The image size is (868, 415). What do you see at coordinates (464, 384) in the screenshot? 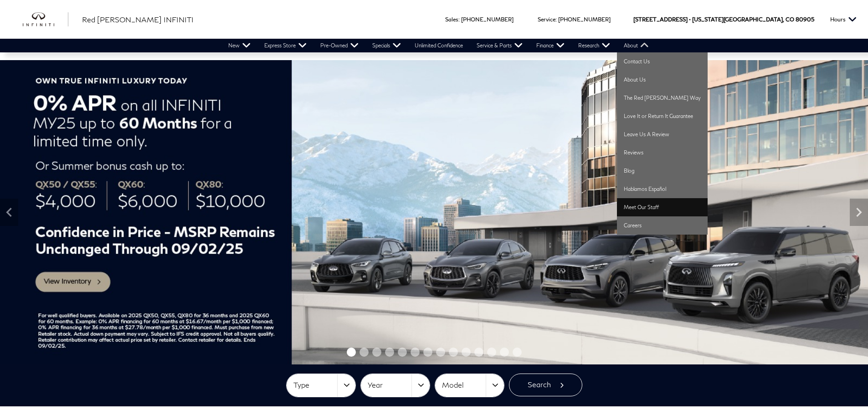
I see `span: Model` at bounding box center [464, 384].